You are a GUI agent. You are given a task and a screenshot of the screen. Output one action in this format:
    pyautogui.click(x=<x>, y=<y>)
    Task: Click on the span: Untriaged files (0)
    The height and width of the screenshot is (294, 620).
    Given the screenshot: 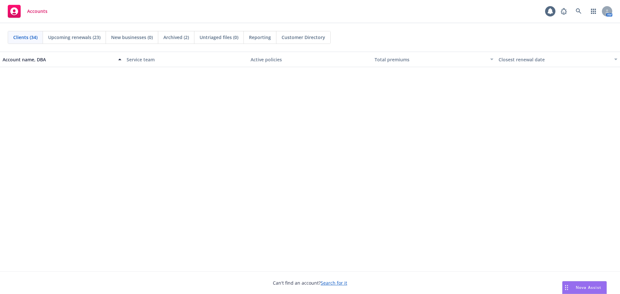 What is the action you would take?
    pyautogui.click(x=219, y=37)
    